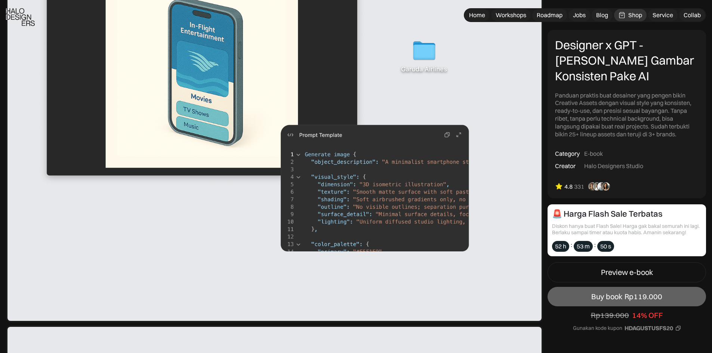  I want to click on div: Workshops, so click(511, 15).